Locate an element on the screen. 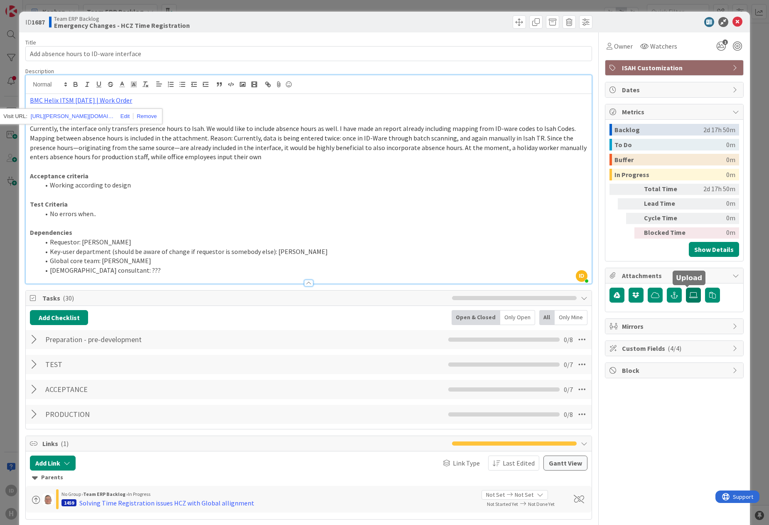 The width and height of the screenshot is (769, 525). span: Support is located at coordinates (27, 6).